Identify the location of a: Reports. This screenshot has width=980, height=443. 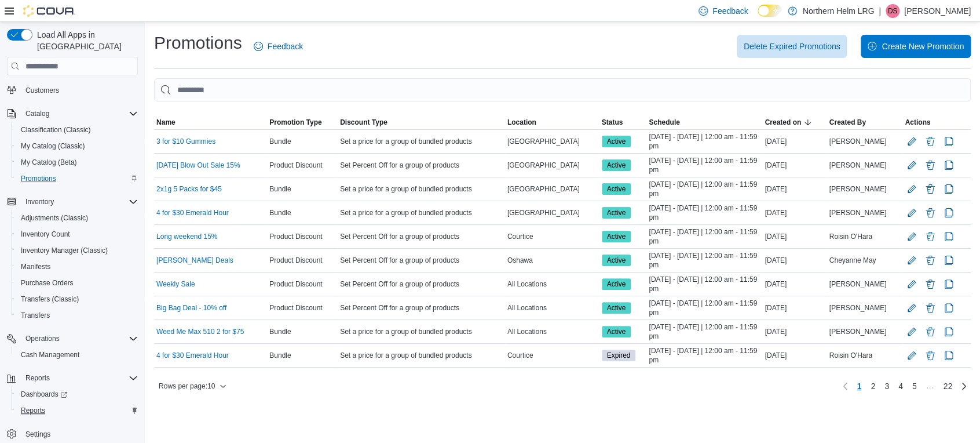
(33, 410).